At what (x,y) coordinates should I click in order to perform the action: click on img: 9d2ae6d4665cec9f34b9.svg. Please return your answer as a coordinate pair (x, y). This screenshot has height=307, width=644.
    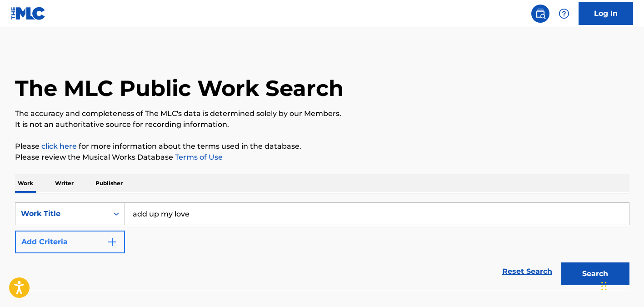
    Looking at the image, I should click on (112, 242).